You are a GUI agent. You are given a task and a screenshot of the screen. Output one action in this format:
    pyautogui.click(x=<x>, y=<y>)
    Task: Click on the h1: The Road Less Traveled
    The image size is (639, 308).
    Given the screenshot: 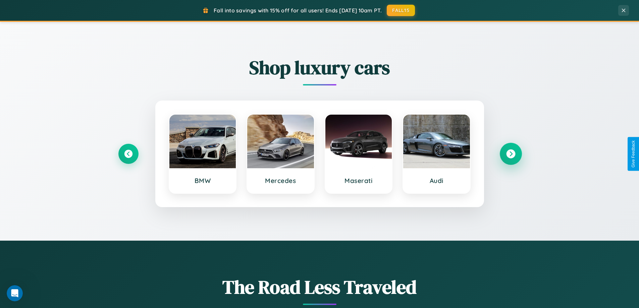 What is the action you would take?
    pyautogui.click(x=320, y=287)
    